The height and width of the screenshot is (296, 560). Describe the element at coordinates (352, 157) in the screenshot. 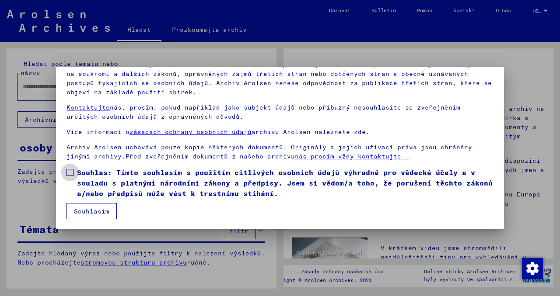

I see `a: nás prosím vždy kontaktujte .` at that location.